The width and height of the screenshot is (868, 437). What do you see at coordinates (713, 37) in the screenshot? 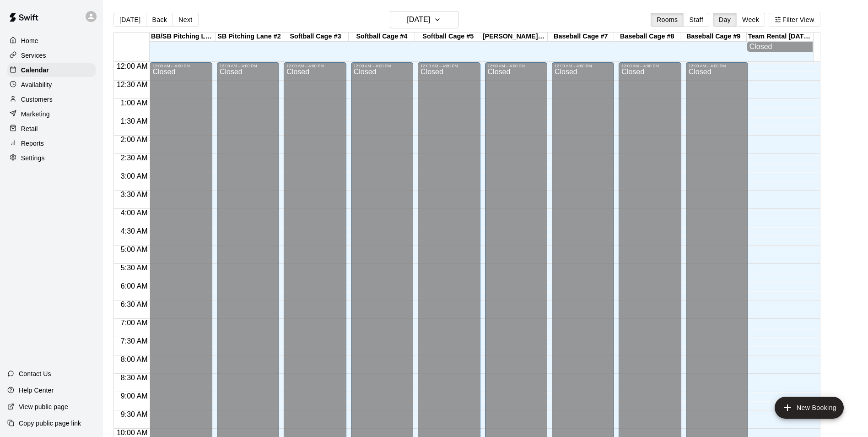
I see `div: Baseball Cage #9` at bounding box center [713, 37].